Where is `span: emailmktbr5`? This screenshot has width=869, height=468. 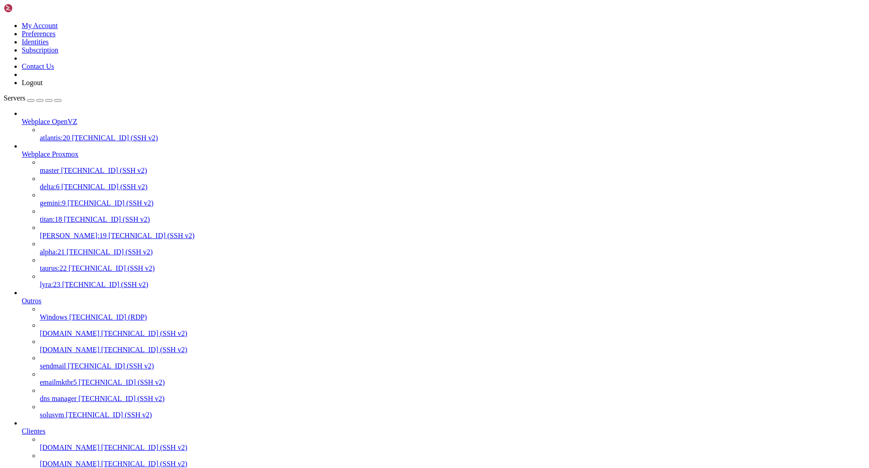
span: emailmktbr5 is located at coordinates (58, 382).